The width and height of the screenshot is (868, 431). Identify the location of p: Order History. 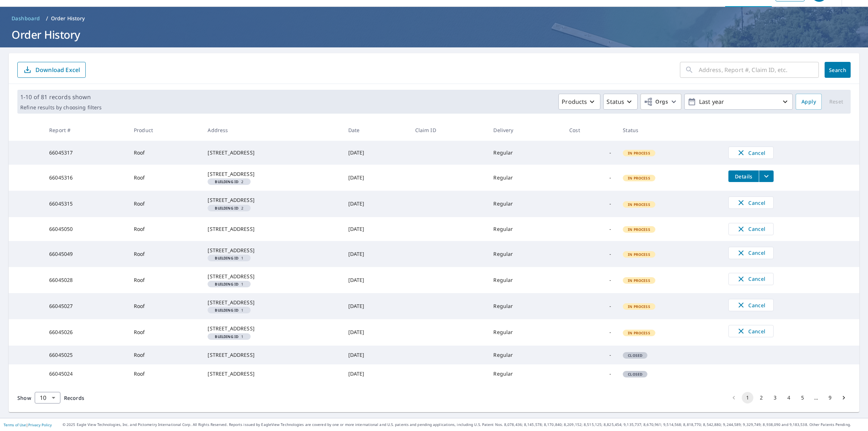
(68, 19).